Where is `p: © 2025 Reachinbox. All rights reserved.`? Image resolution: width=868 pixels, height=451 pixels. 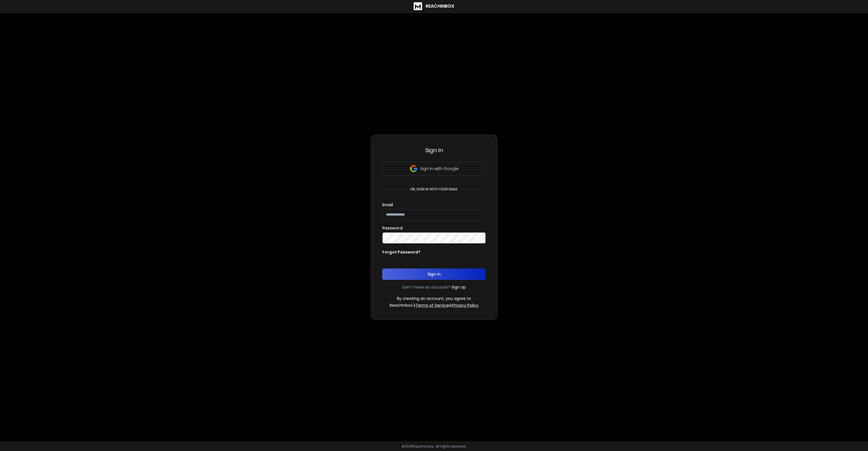 p: © 2025 Reachinbox. All rights reserved. is located at coordinates (434, 446).